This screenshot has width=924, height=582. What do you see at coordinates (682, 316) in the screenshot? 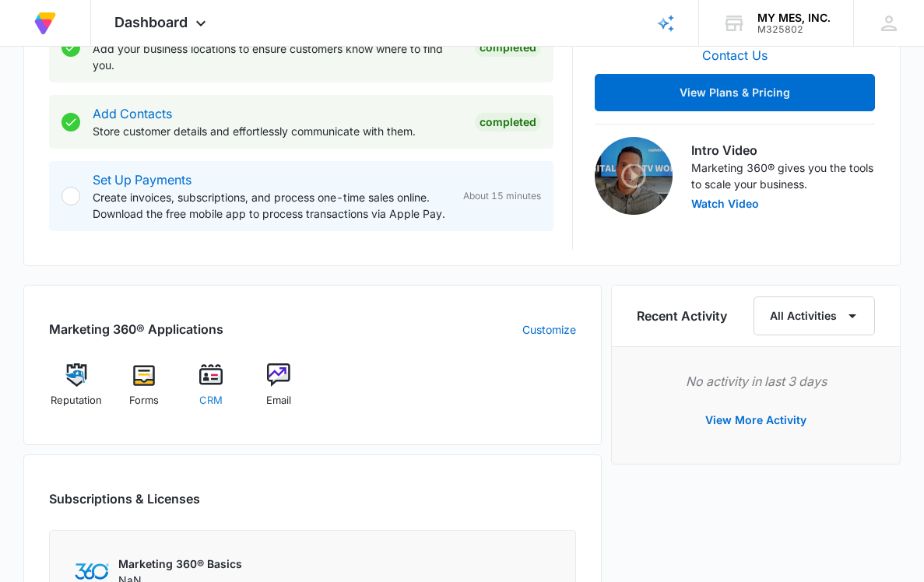
I see `h6: Recent Activity` at bounding box center [682, 316].